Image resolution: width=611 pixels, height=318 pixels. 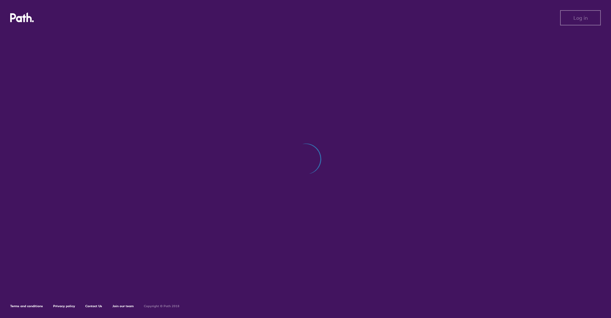 What do you see at coordinates (580, 18) in the screenshot?
I see `span: Log in` at bounding box center [580, 18].